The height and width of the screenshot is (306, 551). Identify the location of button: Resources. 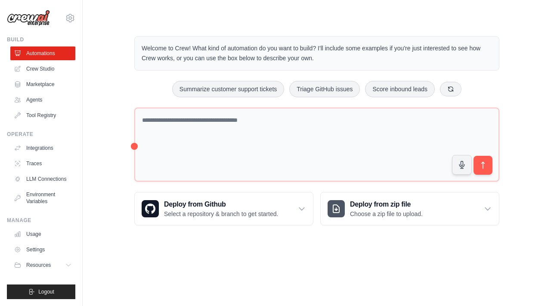
(43, 265).